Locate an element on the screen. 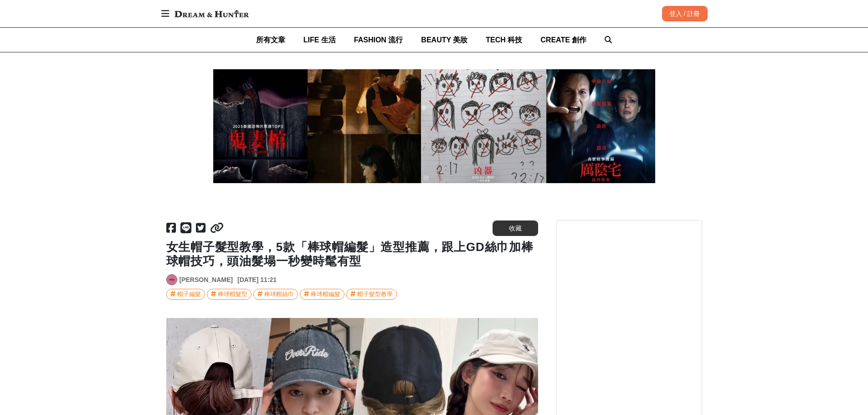 The height and width of the screenshot is (415, 868). a: 棒球帽髮型 is located at coordinates (229, 294).